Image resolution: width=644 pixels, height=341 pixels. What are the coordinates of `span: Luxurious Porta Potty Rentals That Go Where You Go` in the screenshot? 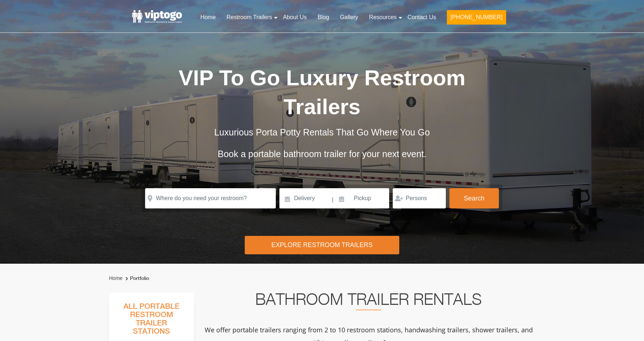 It's located at (322, 132).